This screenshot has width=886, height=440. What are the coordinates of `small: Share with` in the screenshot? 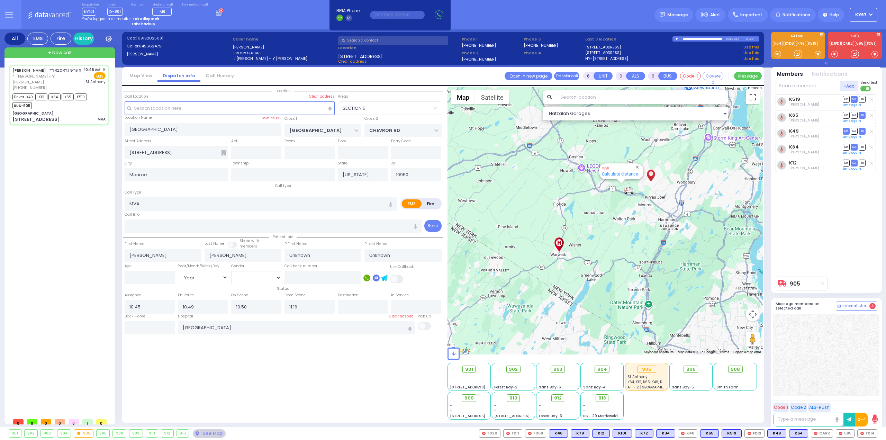 It's located at (249, 241).